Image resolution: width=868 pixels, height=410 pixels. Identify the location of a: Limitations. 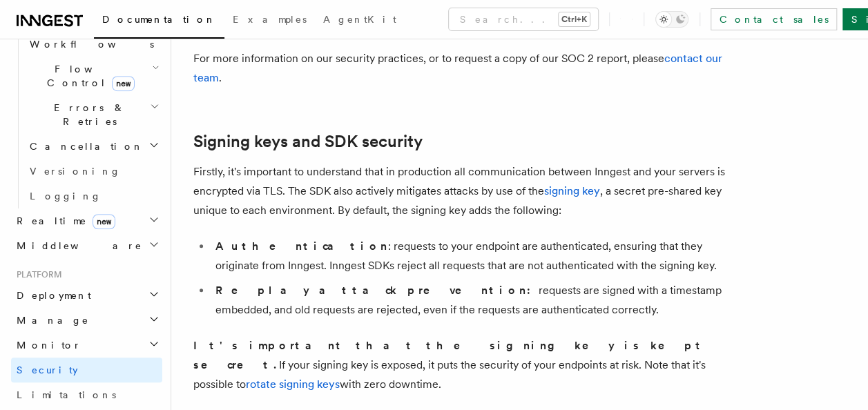
(86, 394).